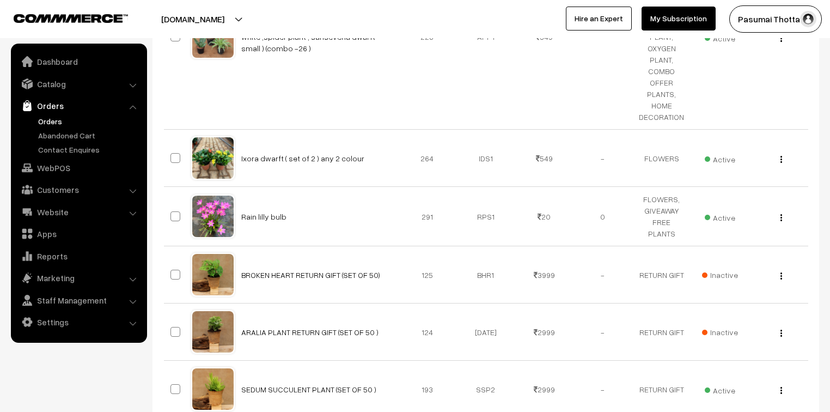  What do you see at coordinates (78, 234) in the screenshot?
I see `a: Apps` at bounding box center [78, 234].